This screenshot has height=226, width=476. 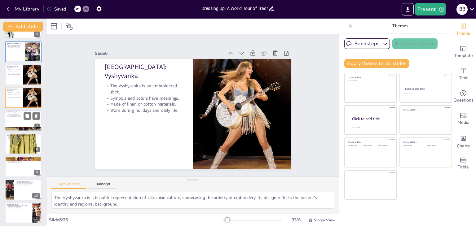 I want to click on p: The kilt is a knee-length wool skirt., so click(x=15, y=46).